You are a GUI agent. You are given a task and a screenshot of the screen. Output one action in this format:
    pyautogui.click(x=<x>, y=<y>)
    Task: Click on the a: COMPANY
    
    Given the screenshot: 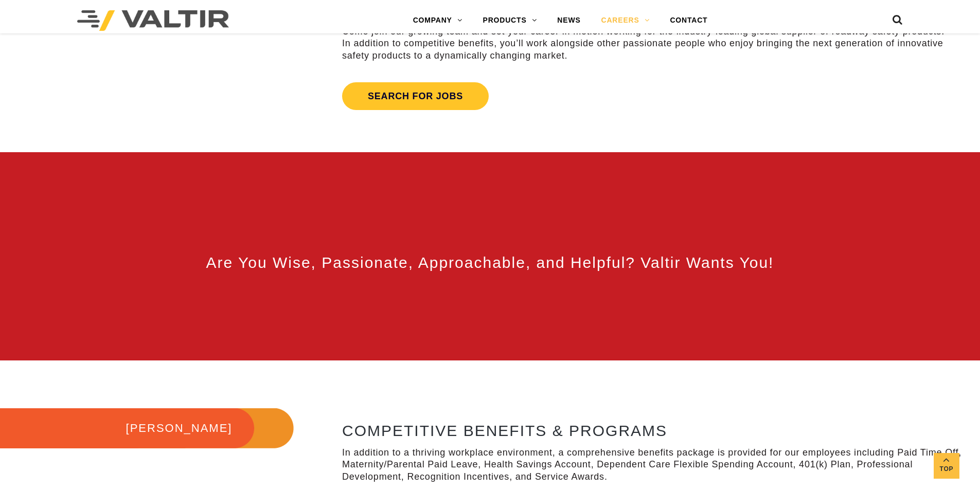 What is the action you would take?
    pyautogui.click(x=438, y=21)
    